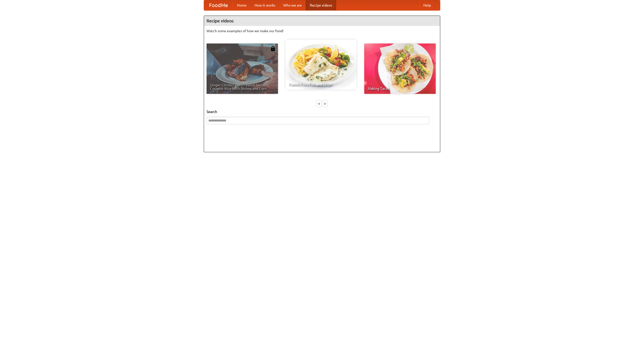  I want to click on a: How it works, so click(265, 5).